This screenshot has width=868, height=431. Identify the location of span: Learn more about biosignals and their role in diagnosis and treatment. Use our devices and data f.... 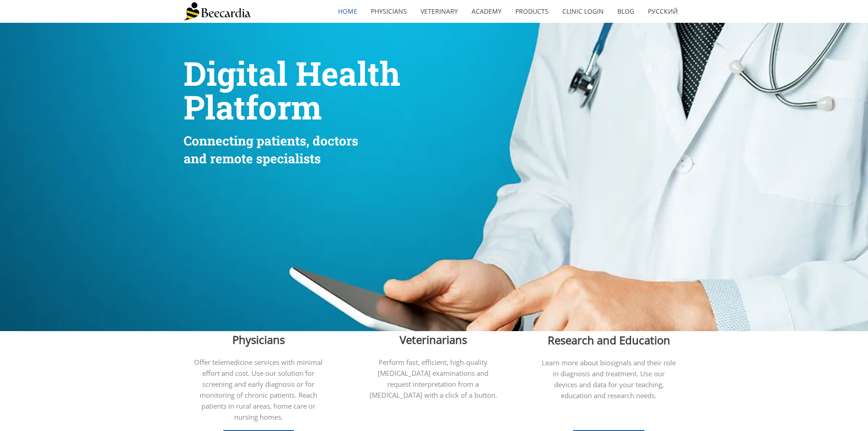
(609, 379).